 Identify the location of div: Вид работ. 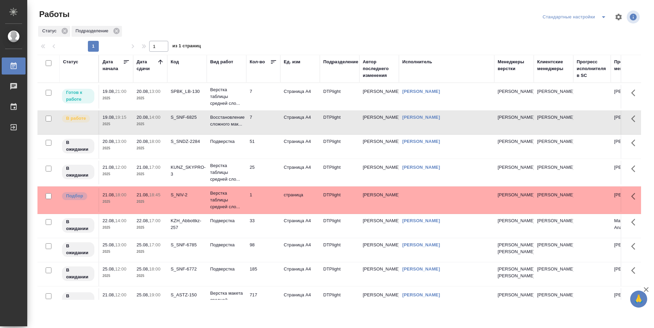
(222, 62).